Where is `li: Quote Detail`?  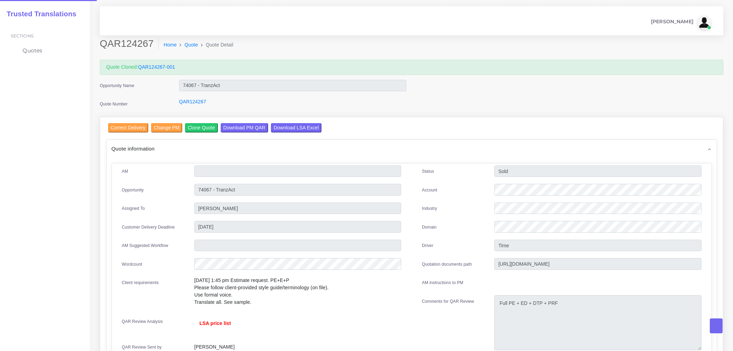 li: Quote Detail is located at coordinates (216, 45).